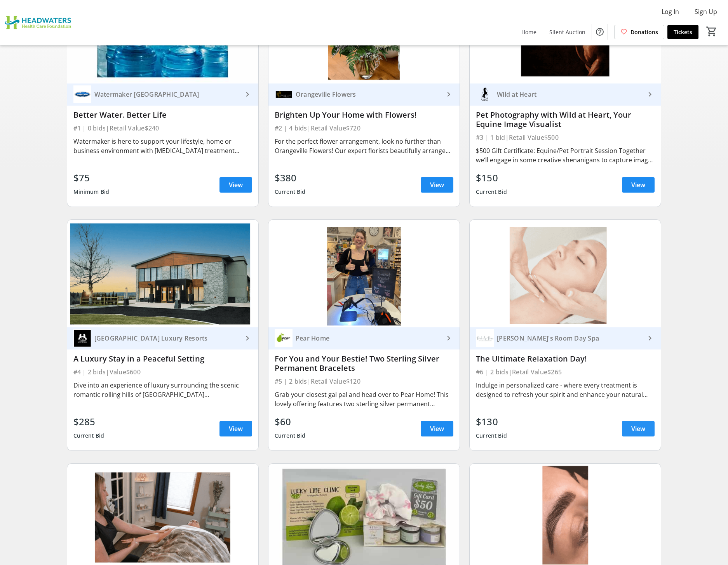  What do you see at coordinates (565, 274) in the screenshot?
I see `img: The Ultimate Relaxation Day!` at bounding box center [565, 274].